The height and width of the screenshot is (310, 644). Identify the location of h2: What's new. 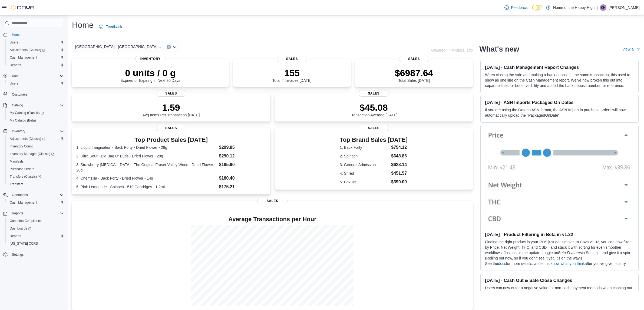
(499, 49).